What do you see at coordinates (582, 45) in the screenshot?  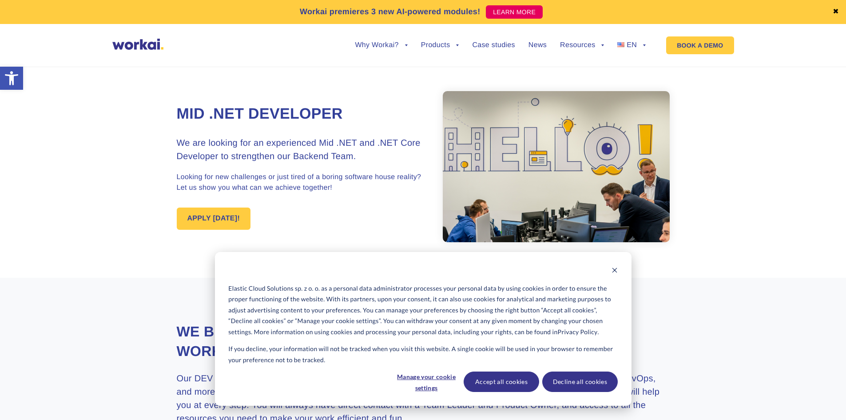 I see `a: Resources` at bounding box center [582, 45].